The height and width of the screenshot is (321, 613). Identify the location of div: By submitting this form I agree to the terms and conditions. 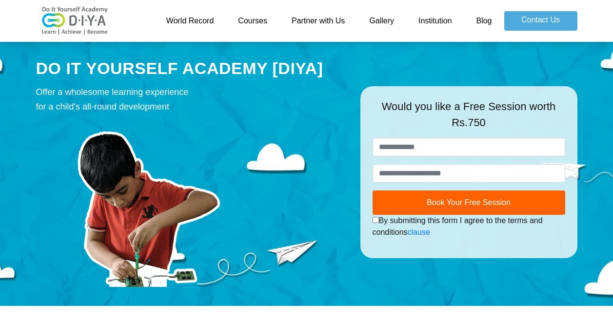
(468, 227).